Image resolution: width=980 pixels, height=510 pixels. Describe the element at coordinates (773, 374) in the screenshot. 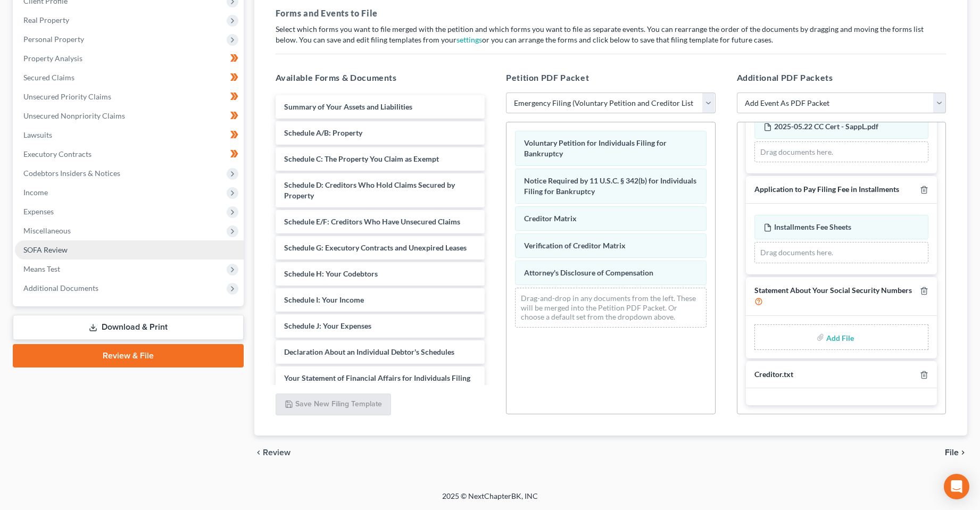

I see `div: Creditor.txt` at that location.